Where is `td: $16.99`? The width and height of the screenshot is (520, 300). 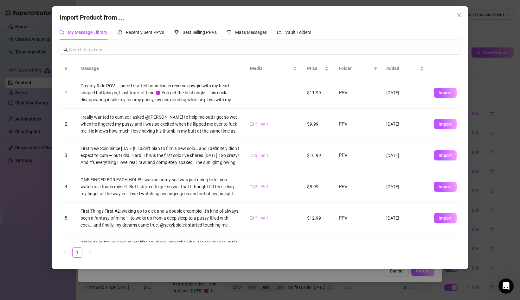
td: $16.99 is located at coordinates (318, 155).